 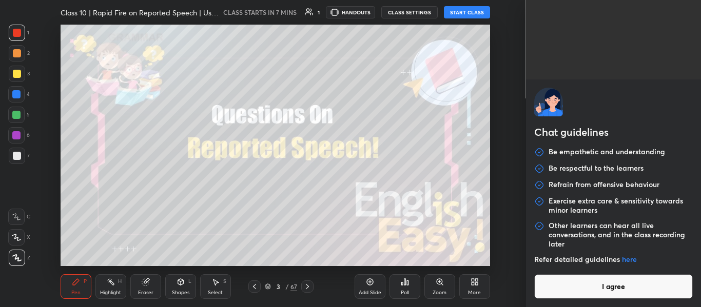 I want to click on div: X, so click(x=19, y=238).